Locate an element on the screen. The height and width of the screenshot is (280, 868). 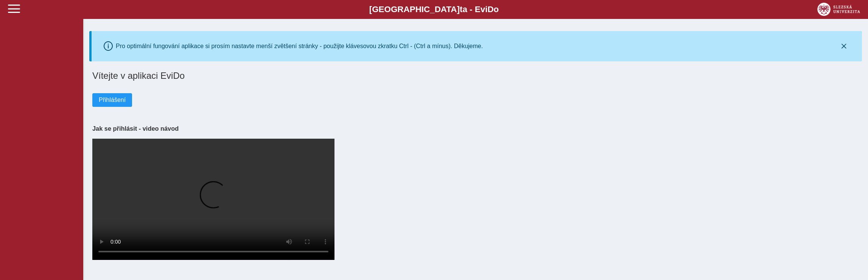
div: Pro optimální fungování aplikace si prosím nastavte menší zvětšení stránky - použijte klávesovou ... is located at coordinates (300, 46).